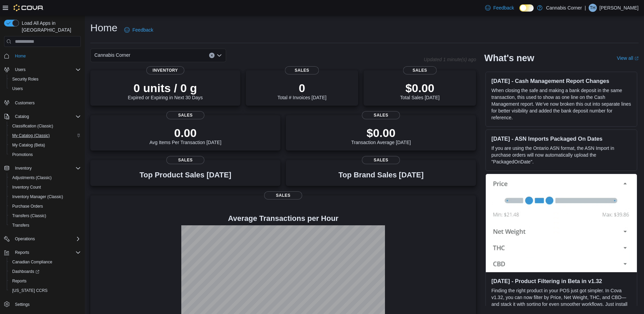  Describe the element at coordinates (21, 56) in the screenshot. I see `span: Home` at that location.